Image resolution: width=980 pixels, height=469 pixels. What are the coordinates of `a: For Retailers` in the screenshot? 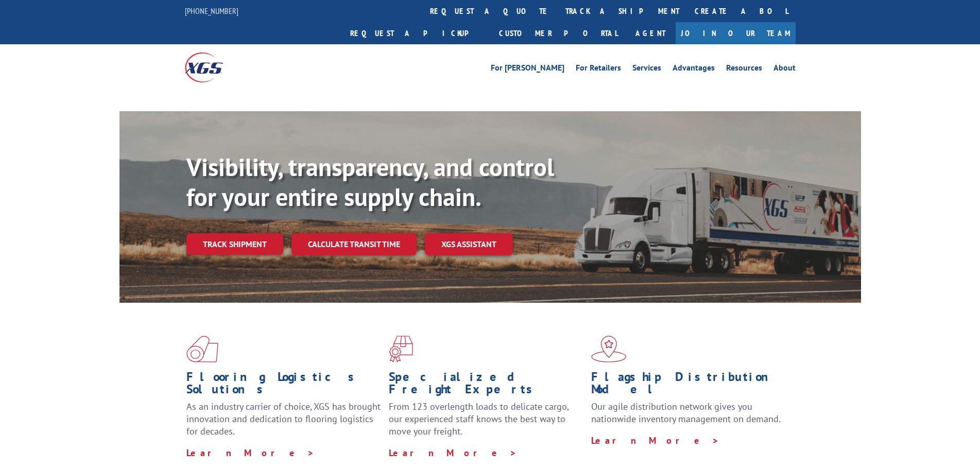 It's located at (598, 70).